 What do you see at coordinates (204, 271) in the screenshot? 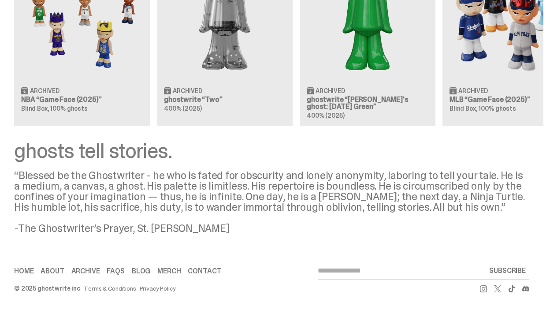
I see `a: Contact` at bounding box center [204, 271].